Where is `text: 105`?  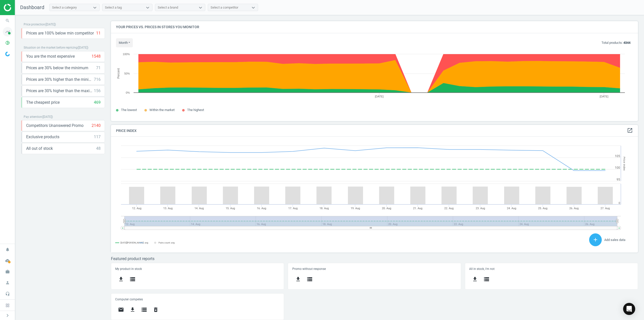 text: 105 is located at coordinates (617, 156).